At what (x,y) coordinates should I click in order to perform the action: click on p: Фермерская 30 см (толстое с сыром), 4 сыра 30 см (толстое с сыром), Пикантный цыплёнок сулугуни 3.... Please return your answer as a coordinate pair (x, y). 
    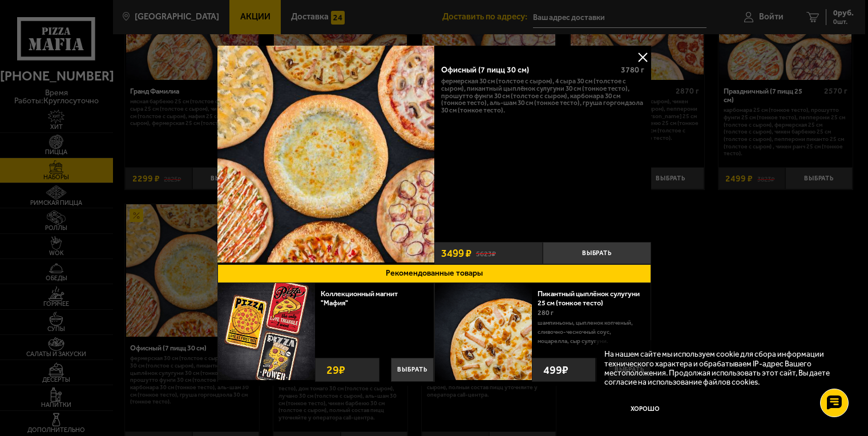
    Looking at the image, I should click on (542, 95).